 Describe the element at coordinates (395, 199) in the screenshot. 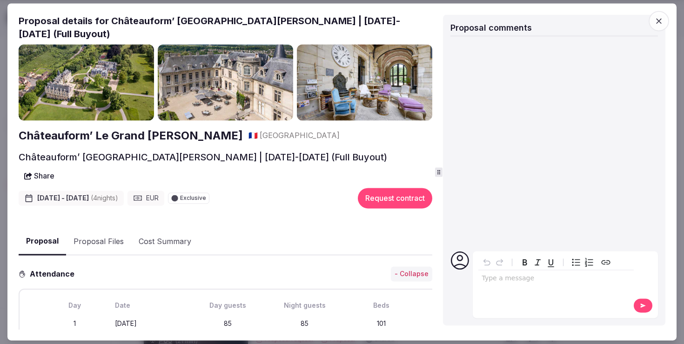

I see `button: Request contract` at that location.